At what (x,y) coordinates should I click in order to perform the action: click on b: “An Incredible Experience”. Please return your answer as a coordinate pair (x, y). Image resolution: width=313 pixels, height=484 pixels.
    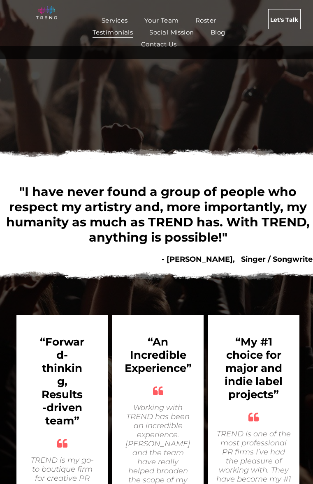
    Looking at the image, I should click on (158, 355).